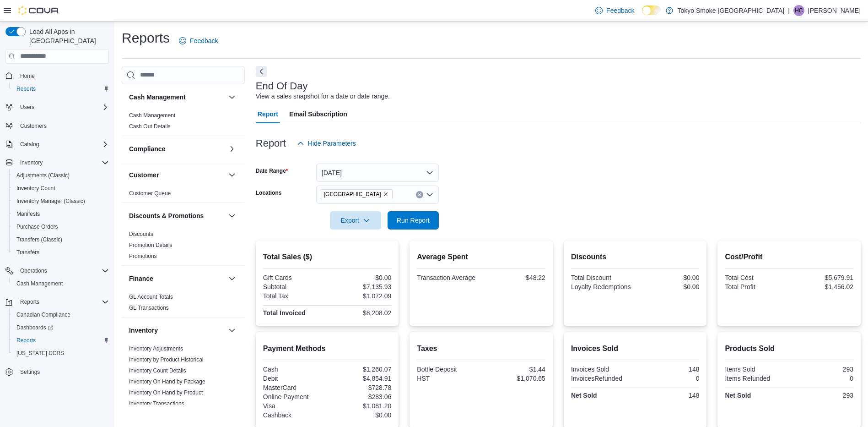 The width and height of the screenshot is (868, 427). I want to click on div: Heather Chafe, so click(799, 10).